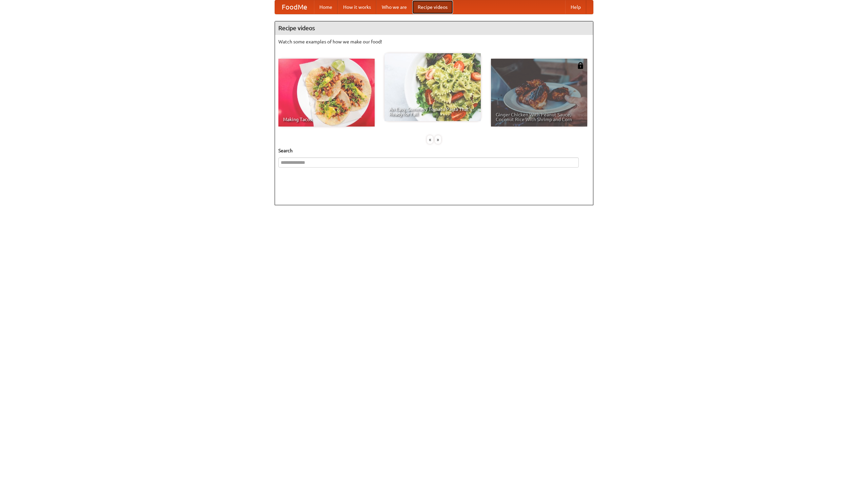 Image resolution: width=868 pixels, height=480 pixels. I want to click on span: Making Tacos, so click(326, 119).